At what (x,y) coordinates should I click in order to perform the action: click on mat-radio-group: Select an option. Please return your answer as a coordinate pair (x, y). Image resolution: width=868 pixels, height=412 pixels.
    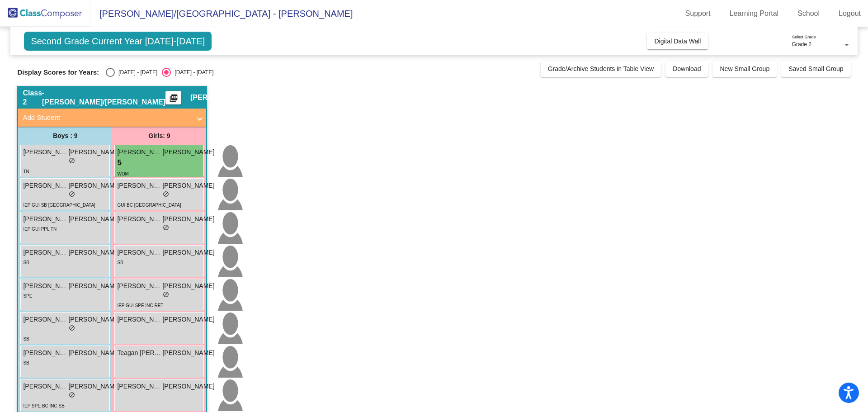
    Looking at the image, I should click on (160, 72).